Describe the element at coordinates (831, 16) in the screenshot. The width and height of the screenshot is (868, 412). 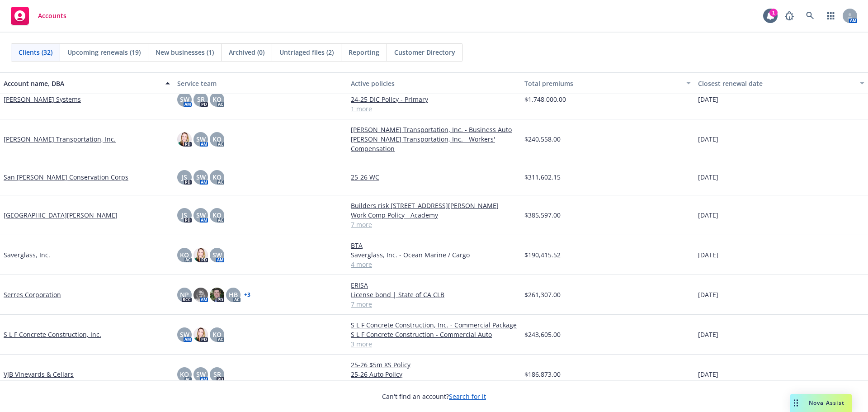
I see `a: Switch app` at that location.